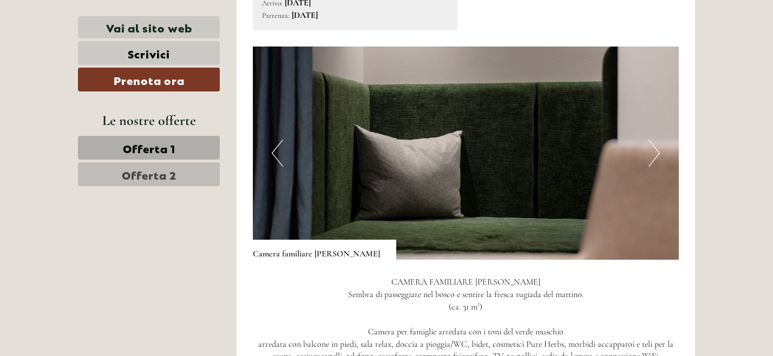 The width and height of the screenshot is (773, 356). What do you see at coordinates (394, 292) in the screenshot?
I see `button: Invia` at bounding box center [394, 292].